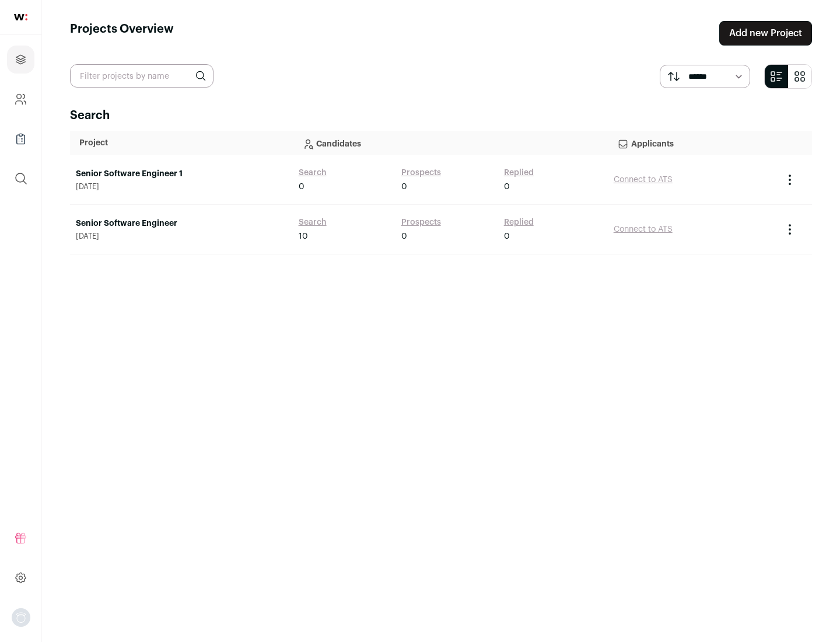 The image size is (840, 642). I want to click on img: wellfound-shorthand-0d5821cbd27db2630d0214b213865d53afaa358527fdda9d0ea32b1df1b89c2c.svg, so click(20, 17).